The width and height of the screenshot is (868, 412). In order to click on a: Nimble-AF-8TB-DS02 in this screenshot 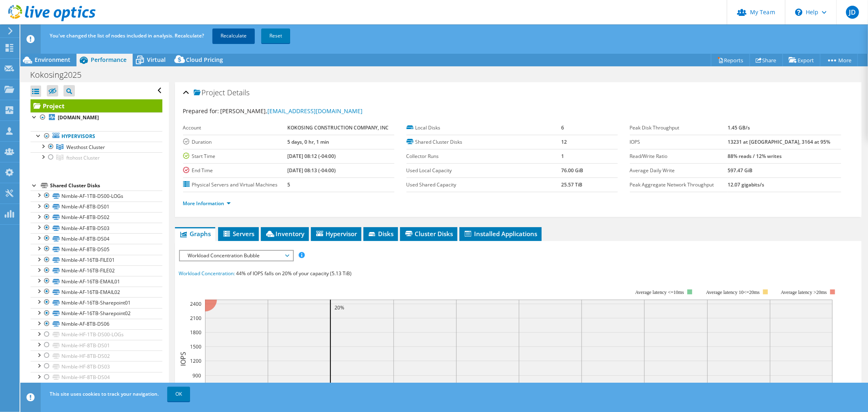, I will do `click(96, 217)`.